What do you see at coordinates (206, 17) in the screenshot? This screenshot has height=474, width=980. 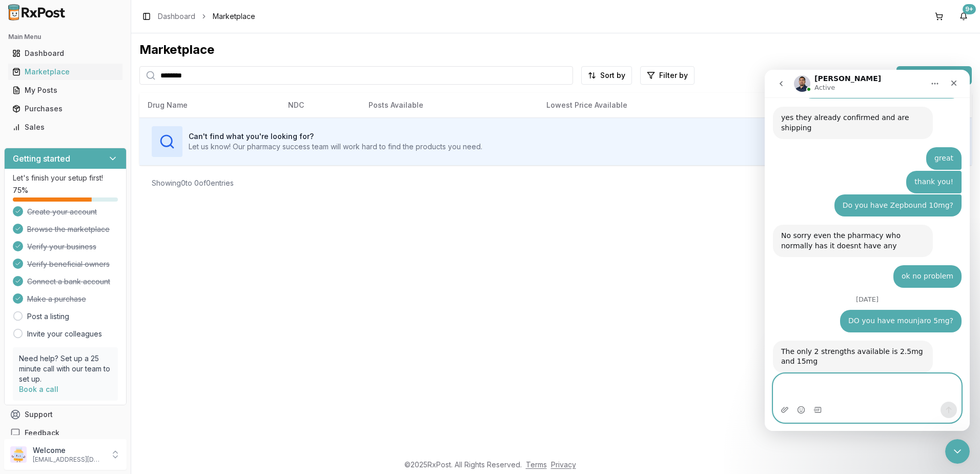 I see `nav: breadcrumb` at bounding box center [206, 17].